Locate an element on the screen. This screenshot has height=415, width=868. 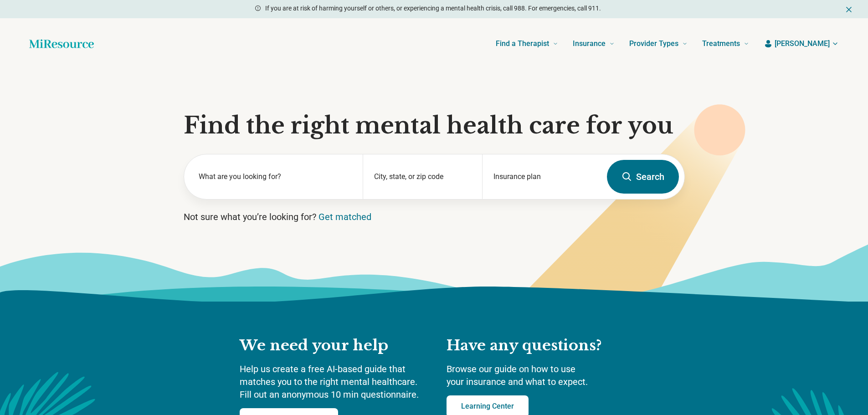
p: Help us create a free AI-based guide that matches you to the right mental healthcare. Fill out an... is located at coordinates (334, 382).